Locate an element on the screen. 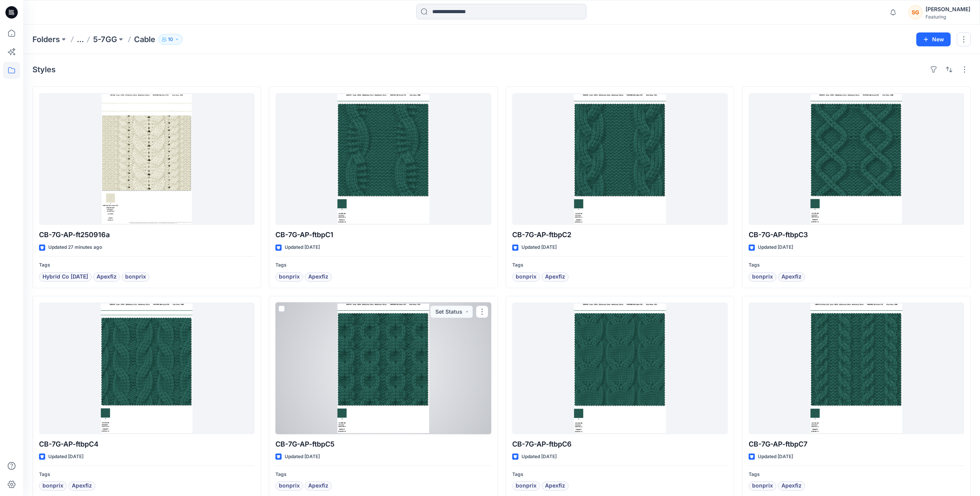 Image resolution: width=980 pixels, height=496 pixels. p: CB-7G-AP-ftbpC6 is located at coordinates (620, 444).